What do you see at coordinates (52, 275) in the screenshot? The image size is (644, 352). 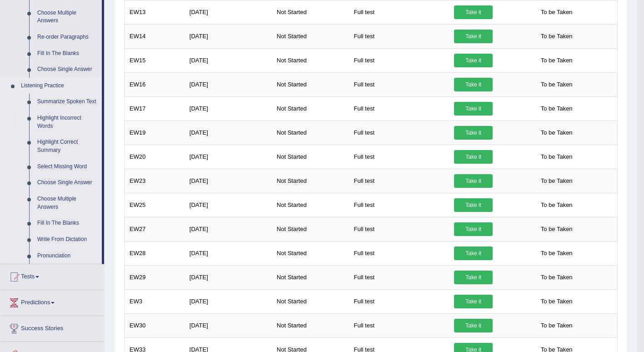 I see `a: Tests` at bounding box center [52, 275].